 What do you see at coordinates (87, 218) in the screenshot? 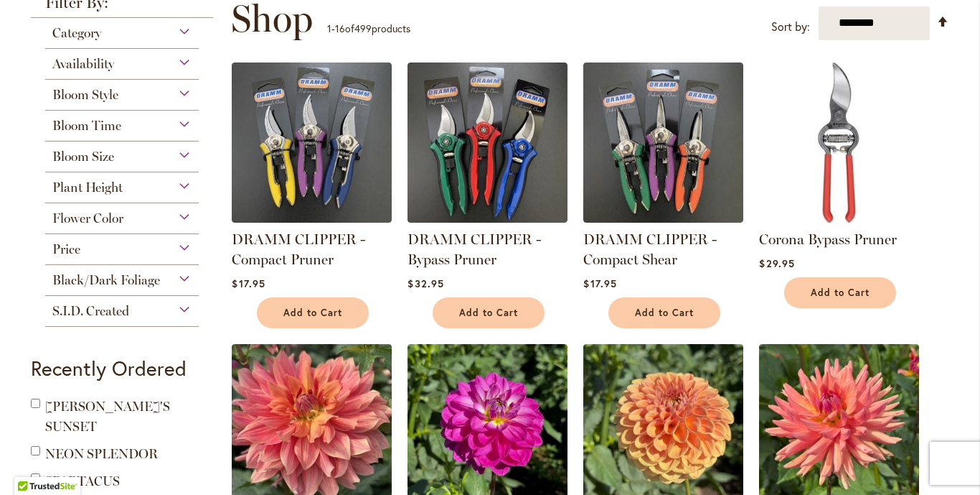
I see `span: Flower Color` at bounding box center [87, 218].